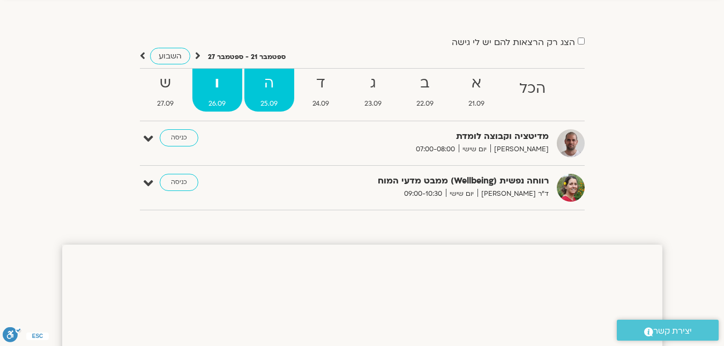 This screenshot has height=346, width=724. Describe the element at coordinates (424, 83) in the screenshot. I see `strong: ב` at that location.